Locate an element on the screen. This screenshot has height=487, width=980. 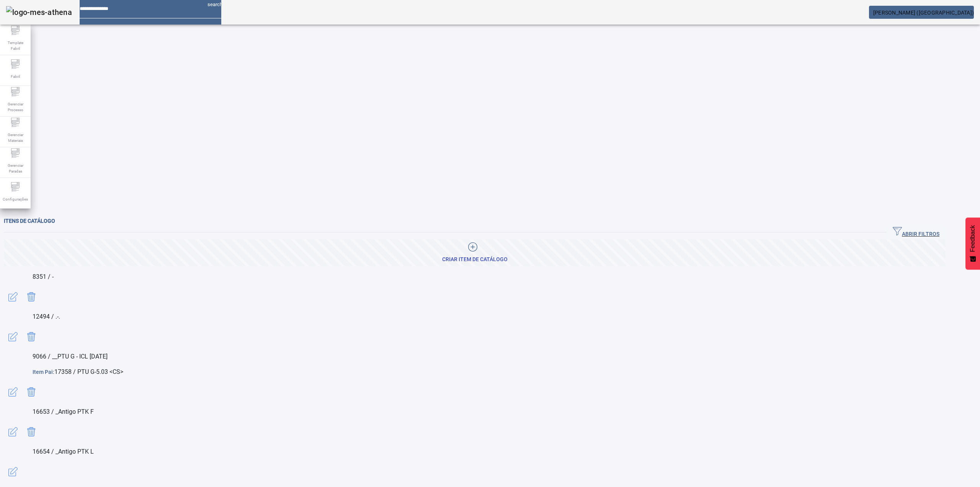
span: Gerenciar Processo is located at coordinates (15, 107).